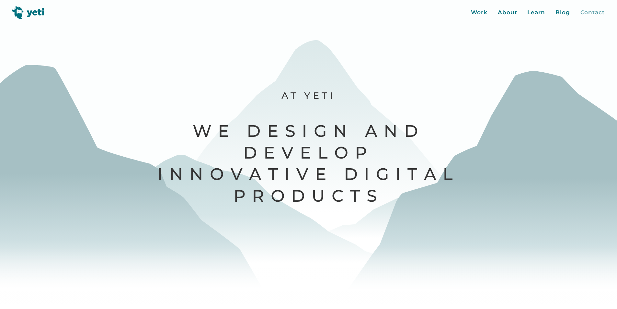 This screenshot has width=617, height=309. Describe the element at coordinates (507, 13) in the screenshot. I see `a: About` at that location.